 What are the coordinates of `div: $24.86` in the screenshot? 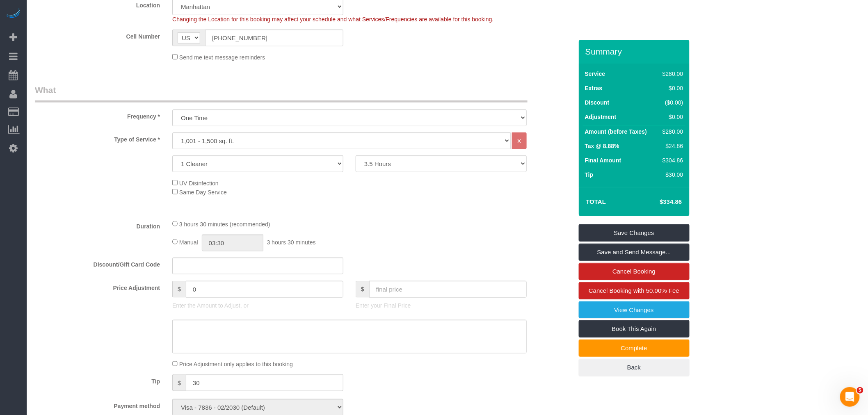 It's located at (671, 146).